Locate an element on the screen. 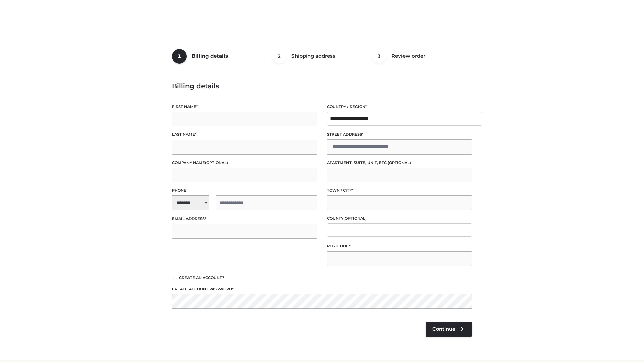 This screenshot has width=644, height=362. label: Country / Region is located at coordinates (400, 106).